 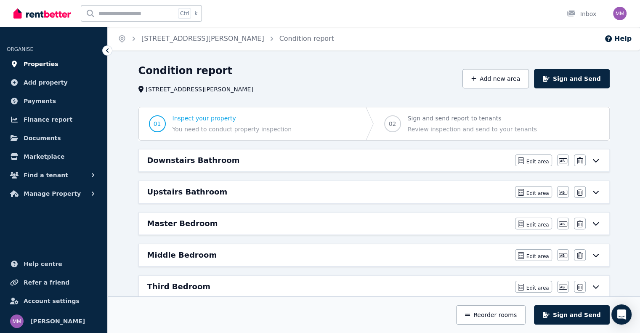 What do you see at coordinates (53, 119) in the screenshot?
I see `a: Finance report` at bounding box center [53, 119].